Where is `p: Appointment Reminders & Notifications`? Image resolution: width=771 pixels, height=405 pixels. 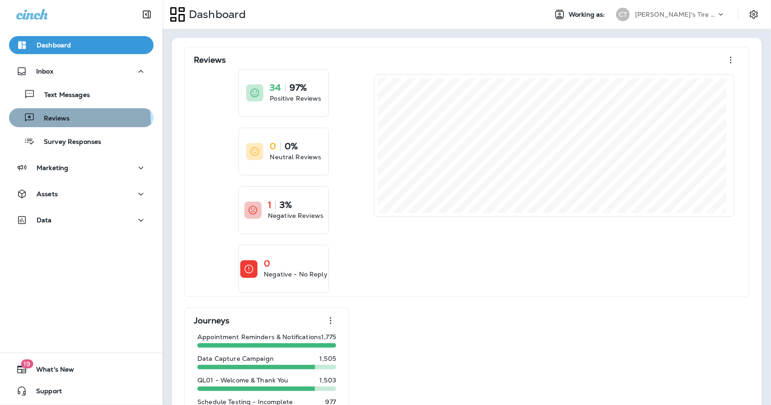
p: Appointment Reminders & Notifications is located at coordinates (259, 337).